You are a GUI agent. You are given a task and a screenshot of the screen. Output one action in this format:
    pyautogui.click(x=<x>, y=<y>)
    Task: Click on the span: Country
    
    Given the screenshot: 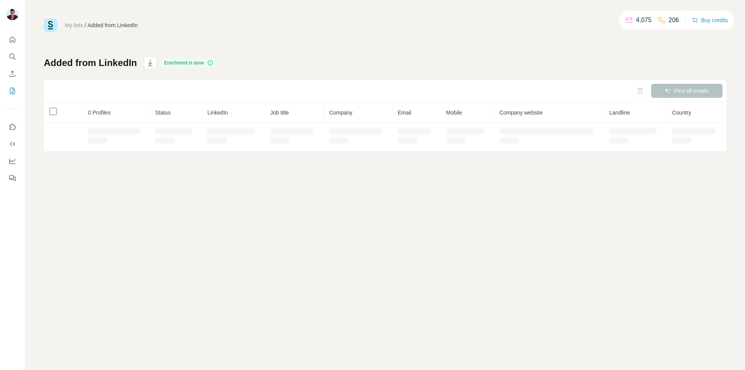 What is the action you would take?
    pyautogui.click(x=681, y=113)
    